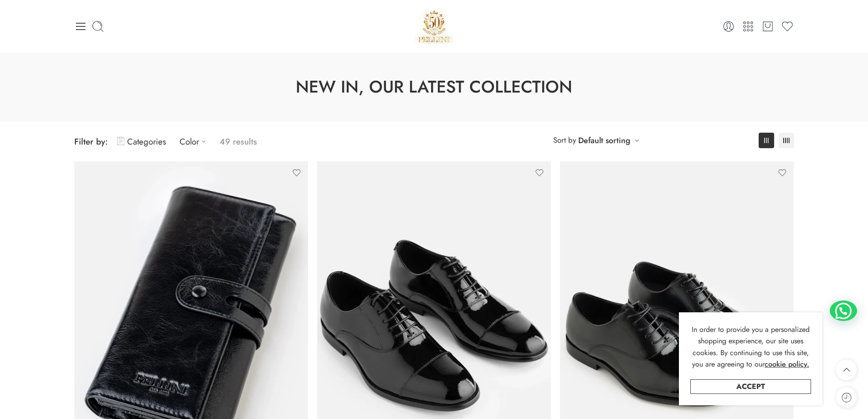 Image resolution: width=868 pixels, height=419 pixels. I want to click on a: Pellini -, so click(434, 26).